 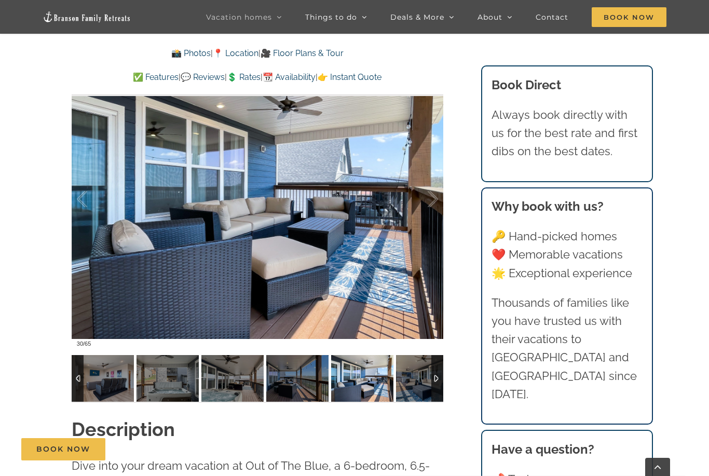 I want to click on span: Vacation homes, so click(x=239, y=17).